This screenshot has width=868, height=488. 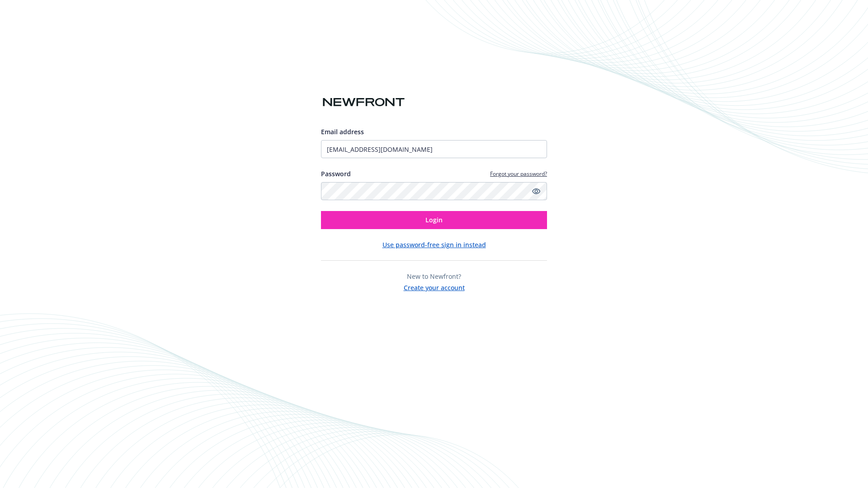 What do you see at coordinates (363, 102) in the screenshot?
I see `img: Newfront logo` at bounding box center [363, 102].